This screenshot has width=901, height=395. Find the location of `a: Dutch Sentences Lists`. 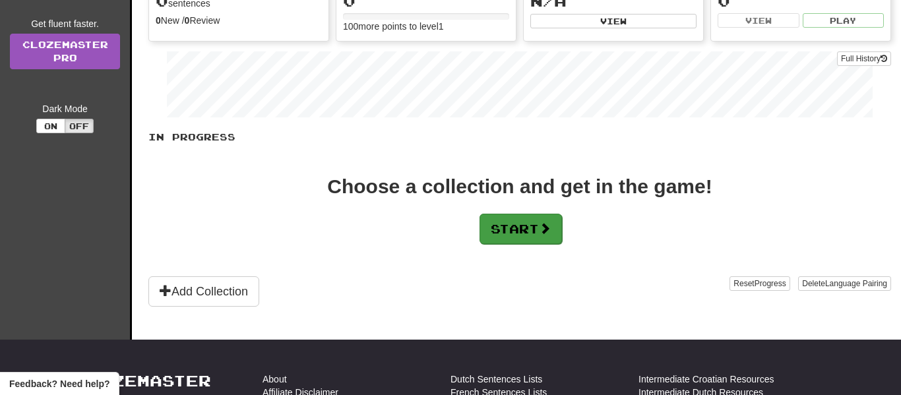

a: Dutch Sentences Lists is located at coordinates (496, 379).